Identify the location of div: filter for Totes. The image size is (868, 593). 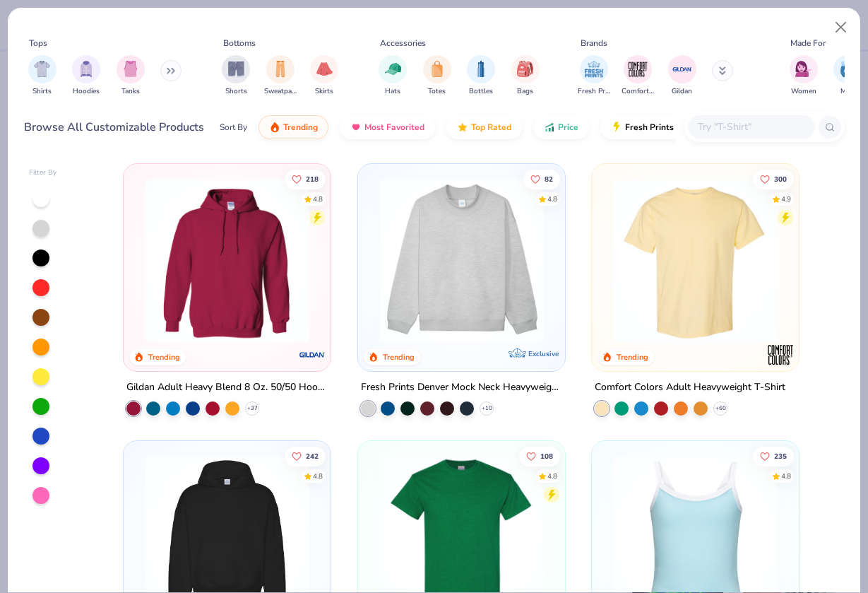
(437, 76).